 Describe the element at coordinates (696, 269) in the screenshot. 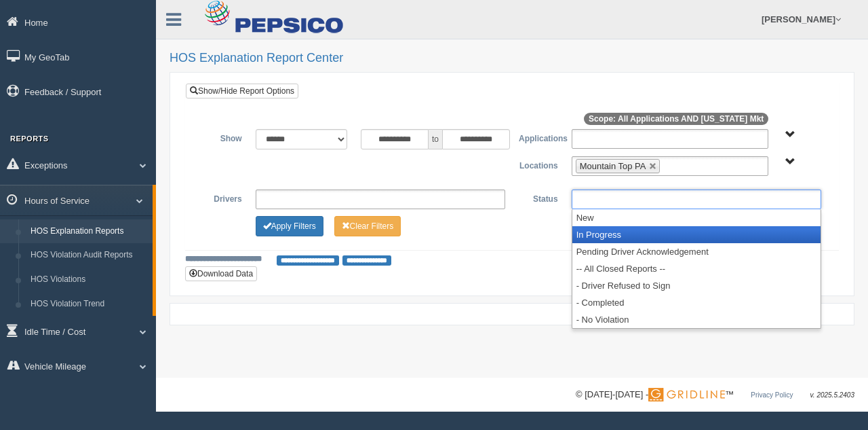

I see `li: -- All Closed Reports --` at that location.